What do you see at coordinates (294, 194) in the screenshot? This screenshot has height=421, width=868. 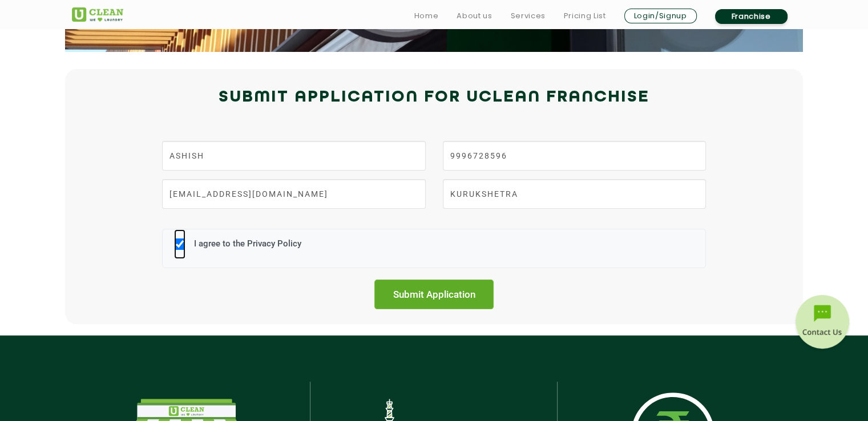 I see `input: Email Id*` at bounding box center [294, 194].